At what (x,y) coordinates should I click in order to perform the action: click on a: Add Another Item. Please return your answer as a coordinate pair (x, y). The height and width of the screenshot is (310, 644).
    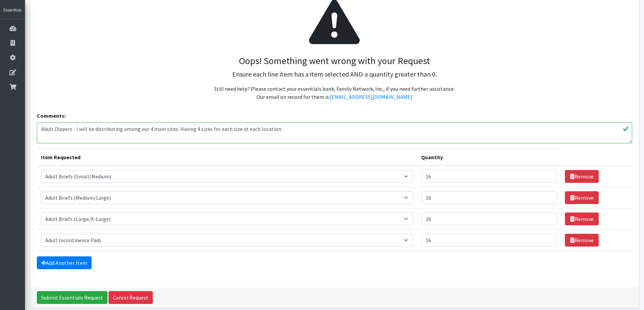
    Looking at the image, I should click on (64, 263).